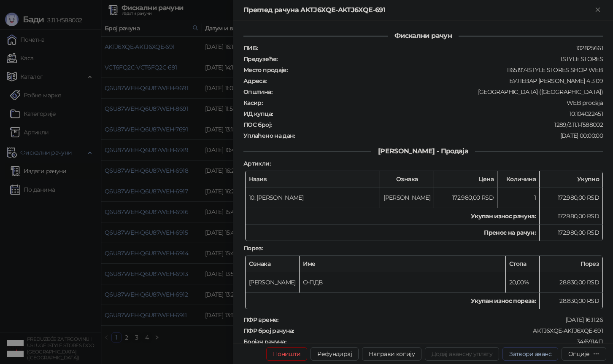 The image size is (613, 364). Describe the element at coordinates (253, 248) in the screenshot. I see `strong: Порез :` at that location.